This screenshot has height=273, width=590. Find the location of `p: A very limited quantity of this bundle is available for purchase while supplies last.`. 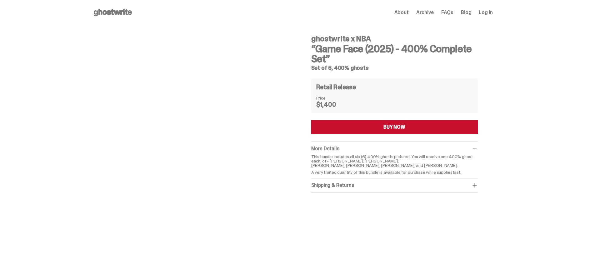

p: A very limited quantity of this bundle is available for purchase while supplies last. is located at coordinates (395, 172).